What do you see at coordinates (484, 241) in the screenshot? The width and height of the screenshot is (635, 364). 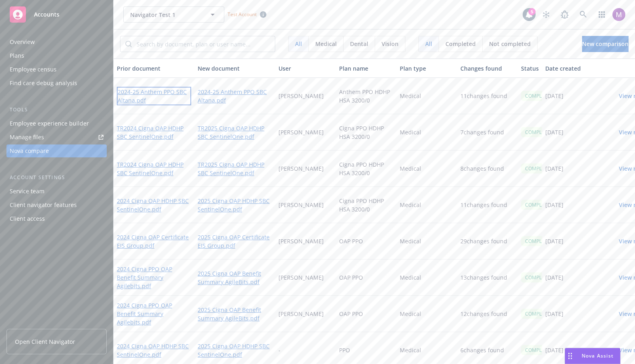 I see `p: 29 changes found` at bounding box center [484, 241].